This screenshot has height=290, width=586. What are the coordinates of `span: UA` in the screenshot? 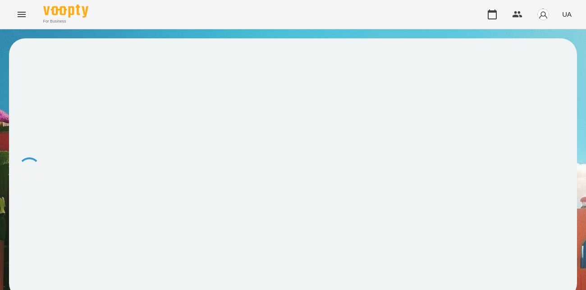 It's located at (567, 14).